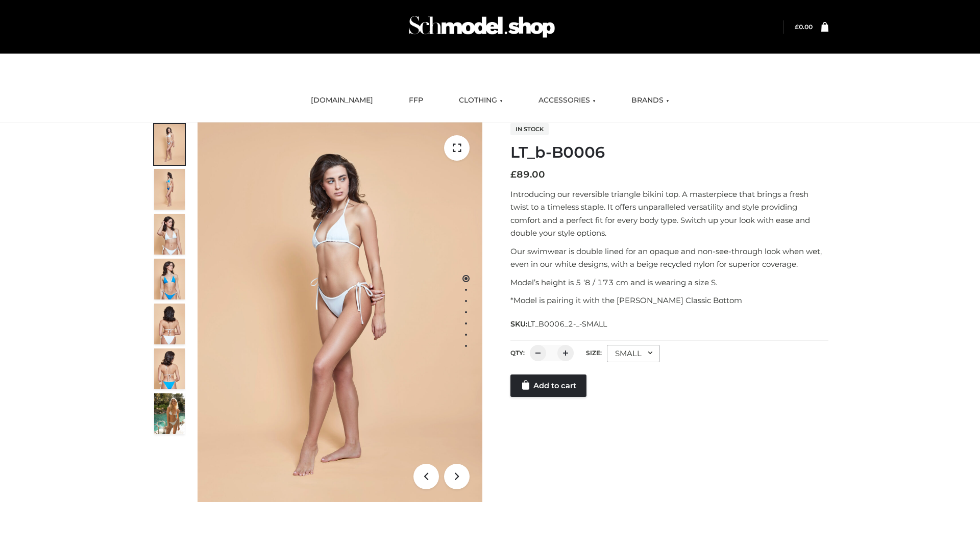 The image size is (980, 551). What do you see at coordinates (529, 129) in the screenshot?
I see `span: In stock` at bounding box center [529, 129].